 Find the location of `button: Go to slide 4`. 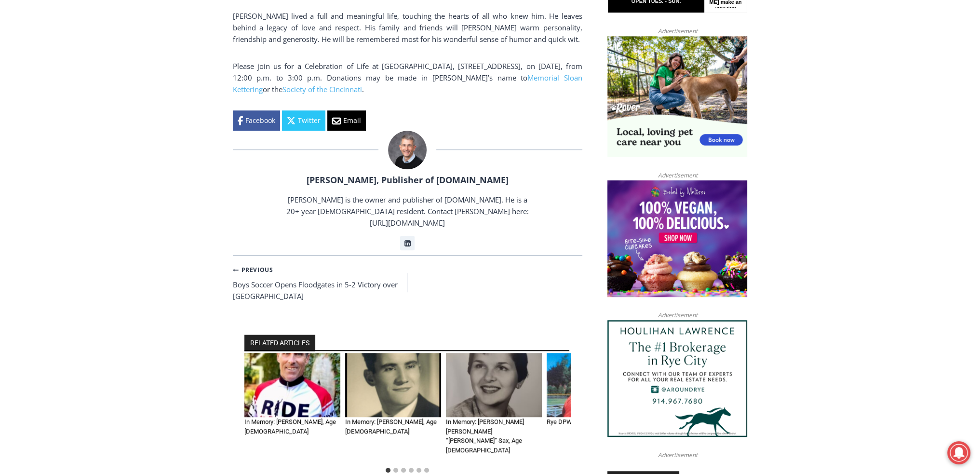

button: Go to slide 4 is located at coordinates (411, 470).